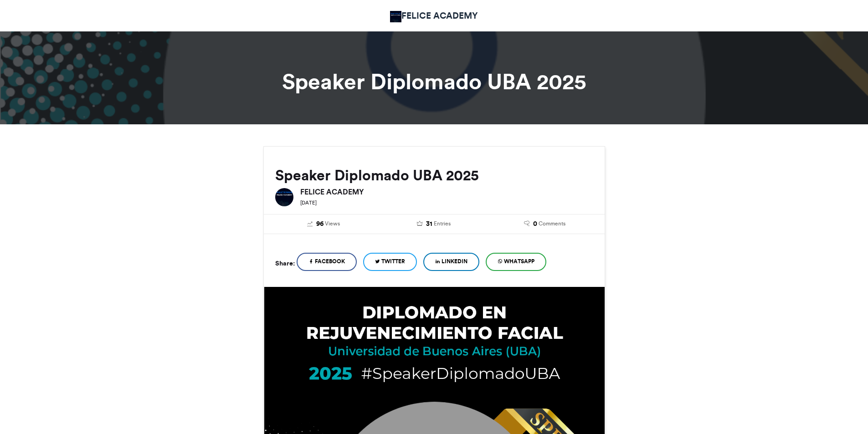  I want to click on a: 0 Comments, so click(545, 224).